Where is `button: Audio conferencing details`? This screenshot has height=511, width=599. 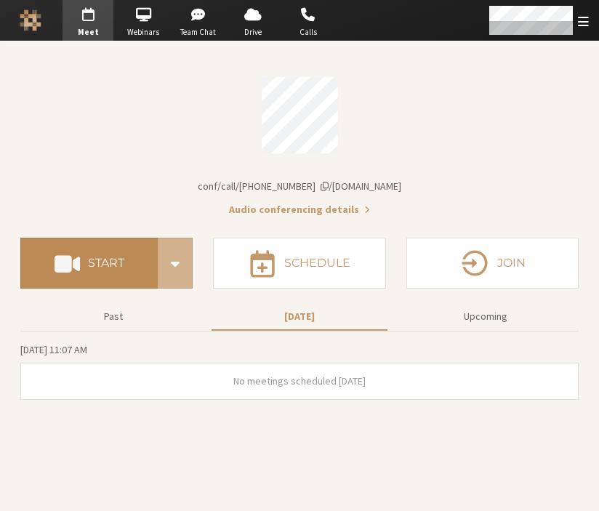
button: Audio conferencing details is located at coordinates (300, 209).